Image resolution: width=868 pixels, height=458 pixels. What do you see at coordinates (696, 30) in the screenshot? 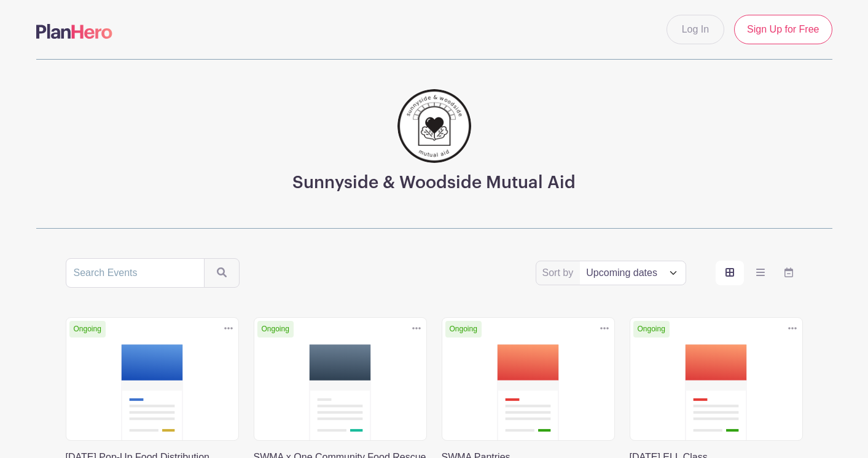
I see `a: Log In` at bounding box center [696, 30].